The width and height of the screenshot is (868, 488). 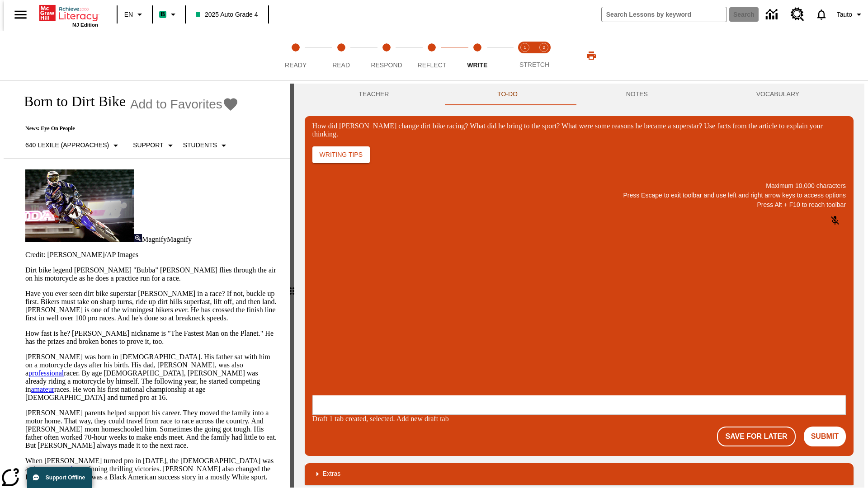 What do you see at coordinates (70, 101) in the screenshot?
I see `h1: Born to Dirt Bike` at bounding box center [70, 101].